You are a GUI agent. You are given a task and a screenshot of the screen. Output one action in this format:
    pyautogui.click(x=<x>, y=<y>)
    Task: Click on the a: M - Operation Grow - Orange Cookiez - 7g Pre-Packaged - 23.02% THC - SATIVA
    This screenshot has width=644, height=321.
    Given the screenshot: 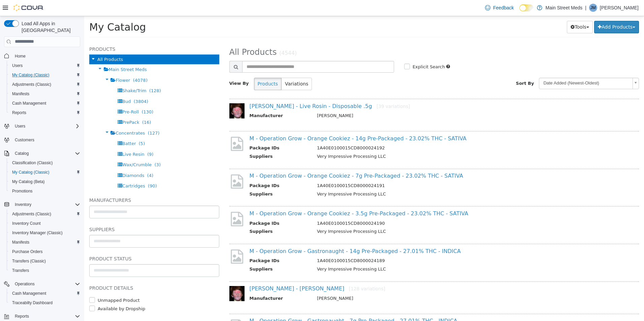 What is the action you would take?
    pyautogui.click(x=272, y=159)
    